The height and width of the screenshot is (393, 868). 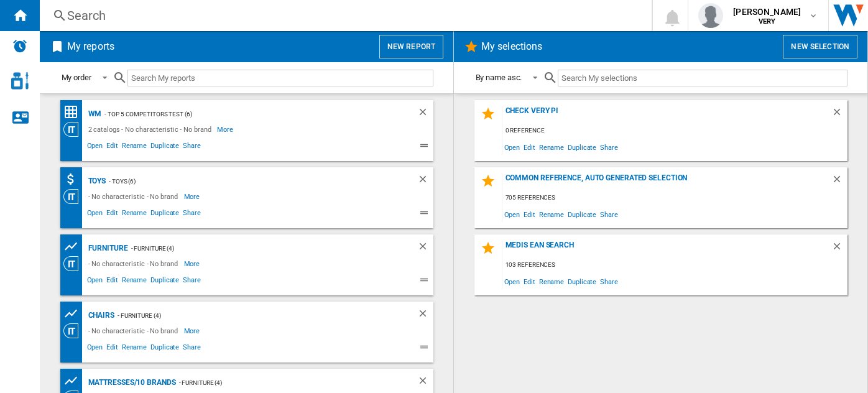 What do you see at coordinates (151, 129) in the screenshot?
I see `div: 2 catalogs - No characteristic - No brand` at bounding box center [151, 129].